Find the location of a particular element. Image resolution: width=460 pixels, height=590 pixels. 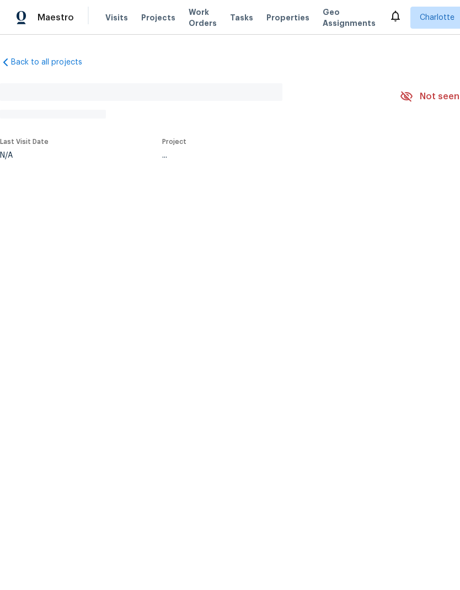

span: Project is located at coordinates (174, 142).